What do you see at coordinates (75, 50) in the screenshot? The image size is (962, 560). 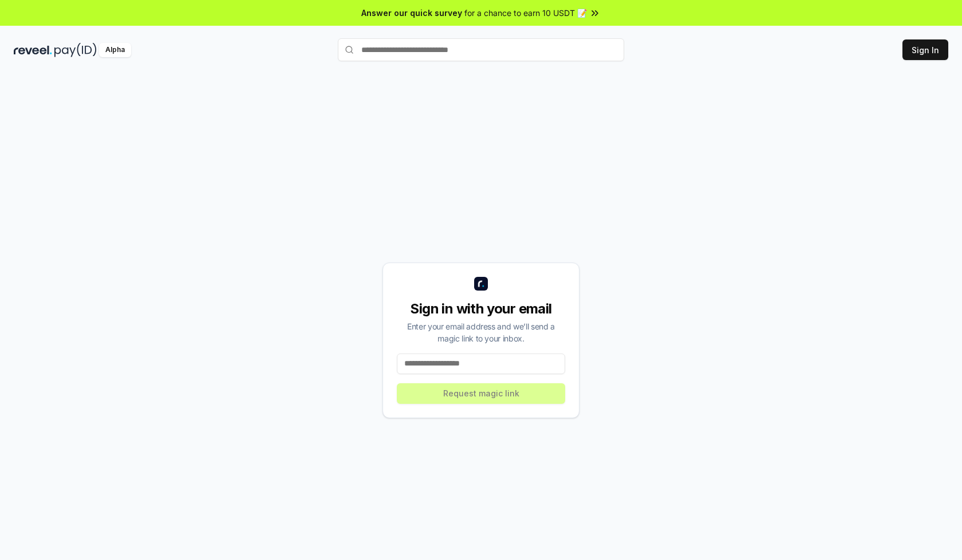 I see `img: pay_id` at bounding box center [75, 50].